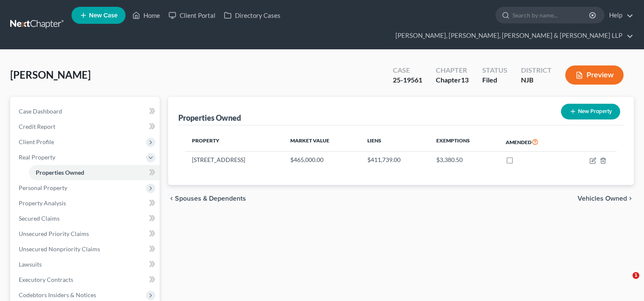 The width and height of the screenshot is (644, 301). What do you see at coordinates (209, 118) in the screenshot?
I see `div: Properties Owned` at bounding box center [209, 118].